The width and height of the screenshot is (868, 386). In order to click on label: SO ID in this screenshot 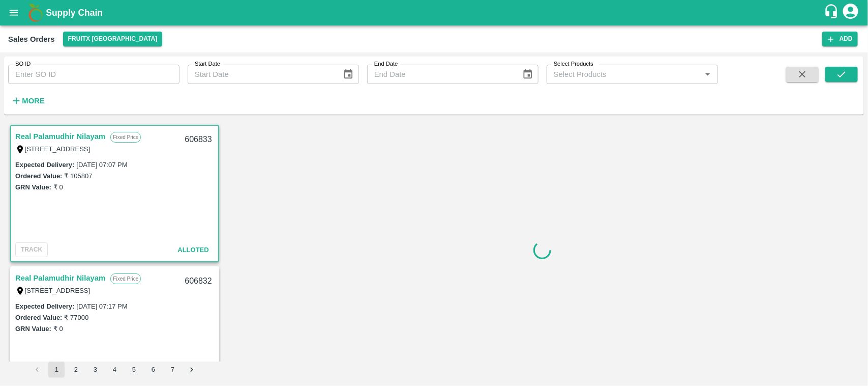, I will do `click(23, 64)`.